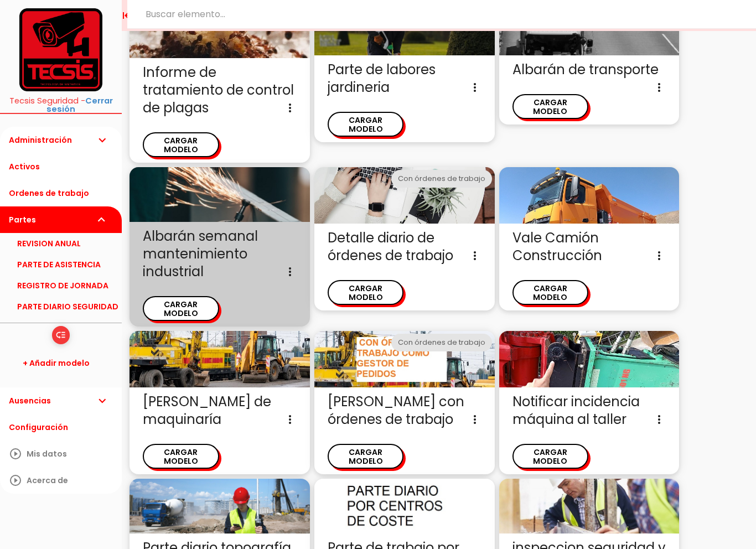  What do you see at coordinates (589, 195) in the screenshot?
I see `img: camion.jpg` at bounding box center [589, 195].